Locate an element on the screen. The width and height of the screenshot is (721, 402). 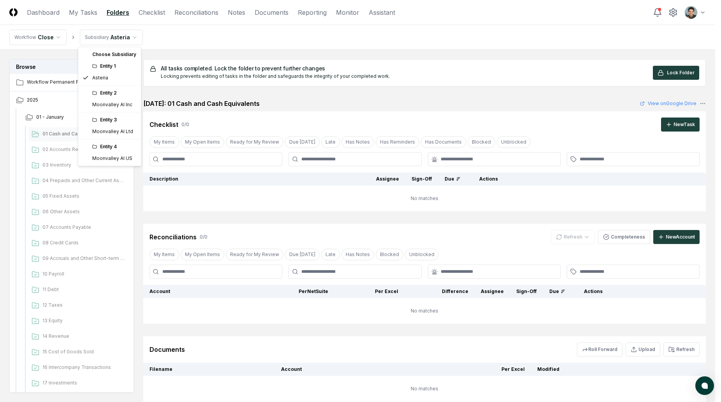
div: Asteria is located at coordinates (100, 78).